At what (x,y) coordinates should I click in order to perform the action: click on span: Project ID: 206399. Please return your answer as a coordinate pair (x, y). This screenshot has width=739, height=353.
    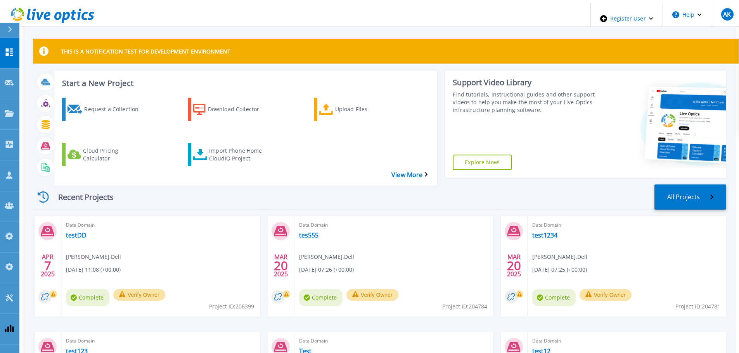
    Looking at the image, I should click on (232, 307).